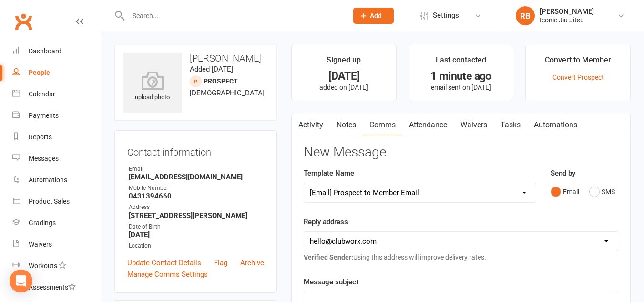 Image resolution: width=644 pixels, height=302 pixels. What do you see at coordinates (49, 202) in the screenshot?
I see `div: Product Sales` at bounding box center [49, 202].